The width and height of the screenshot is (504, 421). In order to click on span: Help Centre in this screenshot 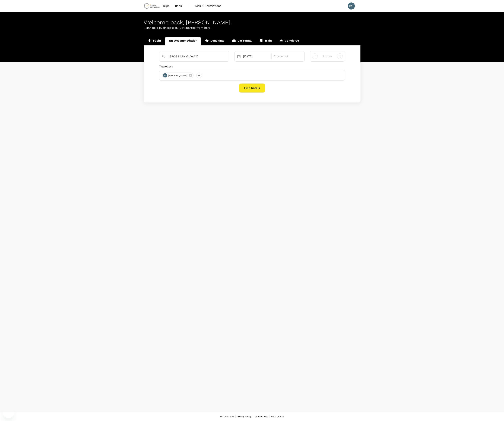, I will do `click(278, 416)`.